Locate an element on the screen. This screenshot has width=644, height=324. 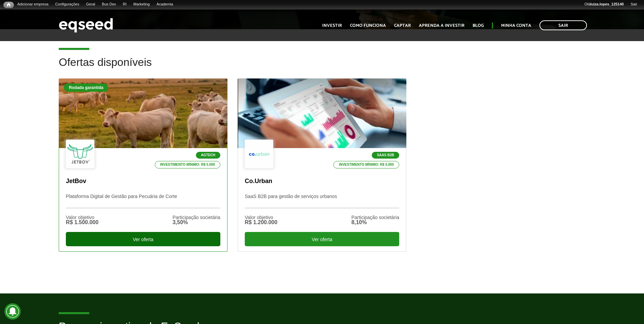
div: R$ 1.200.000 is located at coordinates (261, 223).